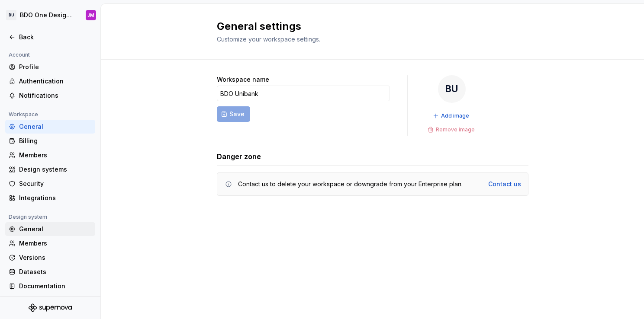 This screenshot has width=644, height=319. I want to click on a: Back, so click(50, 37).